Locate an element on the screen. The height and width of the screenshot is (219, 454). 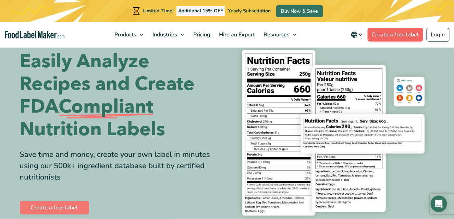
h1: Easily Analyze Recipes and Create FDA Nutrition Labels is located at coordinates (121, 95).